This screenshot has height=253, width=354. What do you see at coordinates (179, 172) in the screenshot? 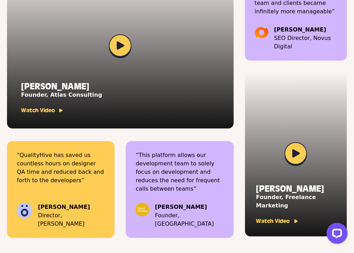
I see `p: “This platform allows our development team to solely focus on development and reduces the need fo...` at bounding box center [179, 172].